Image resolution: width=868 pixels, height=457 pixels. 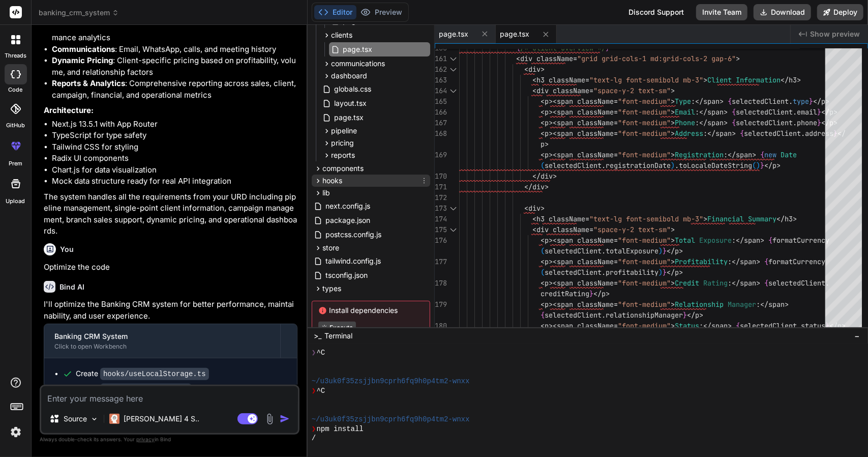 I want to click on span: lib, so click(x=326, y=193).